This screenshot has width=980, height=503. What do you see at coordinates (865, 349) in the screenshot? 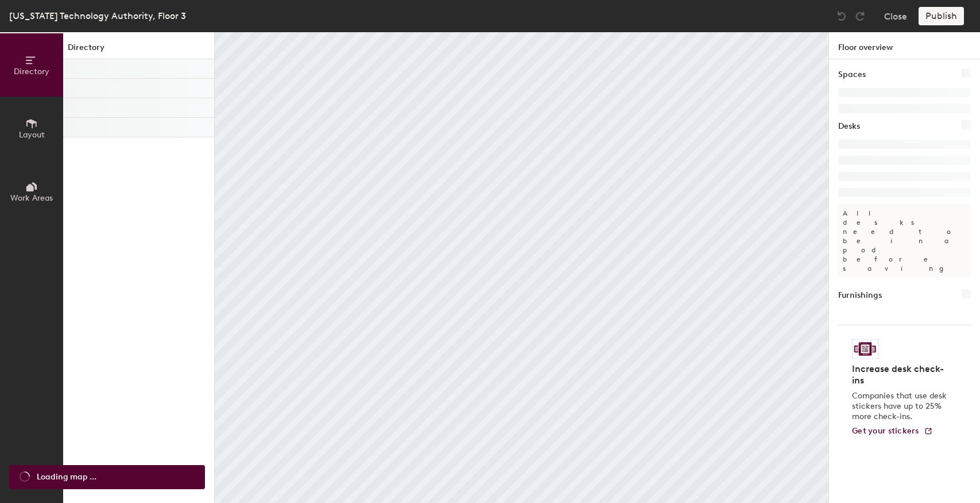
I see `img: Sticker logo` at bounding box center [865, 349].